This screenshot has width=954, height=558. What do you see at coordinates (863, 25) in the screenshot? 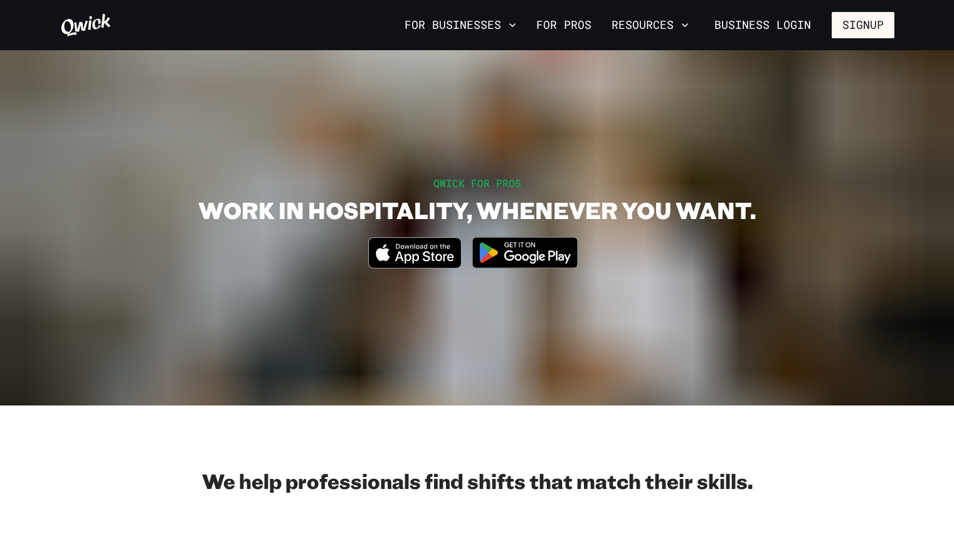
I see `button: Signup` at bounding box center [863, 25].